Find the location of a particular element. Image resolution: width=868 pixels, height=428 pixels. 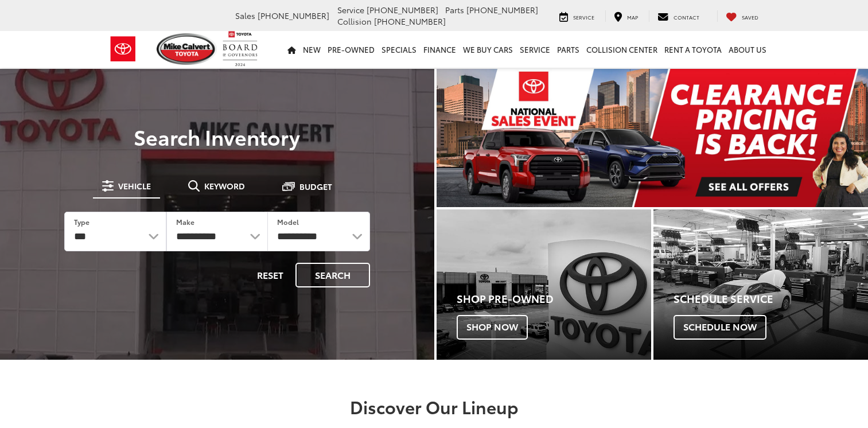

a: WE BUY CARS is located at coordinates (488, 50).